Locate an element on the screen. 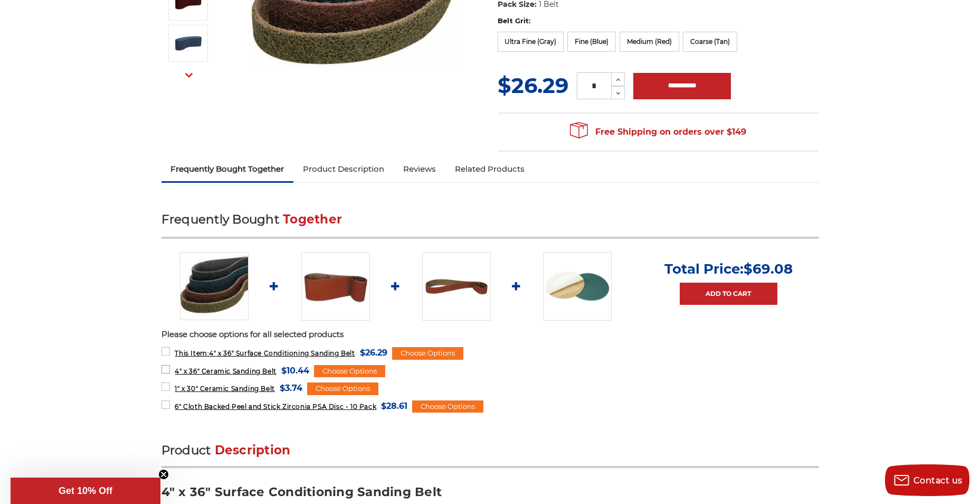 The image size is (980, 504). a: Product Description is located at coordinates (344, 169).